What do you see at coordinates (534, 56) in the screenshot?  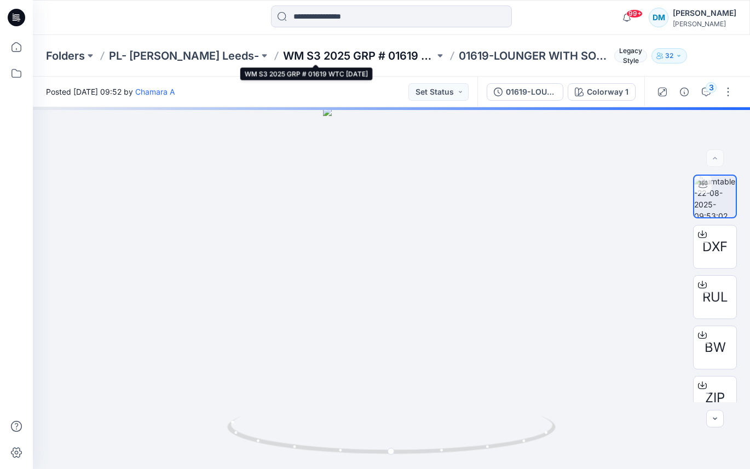 I see `p: 01619-LOUNGER WITH SOCK_DEV` at bounding box center [534, 56].